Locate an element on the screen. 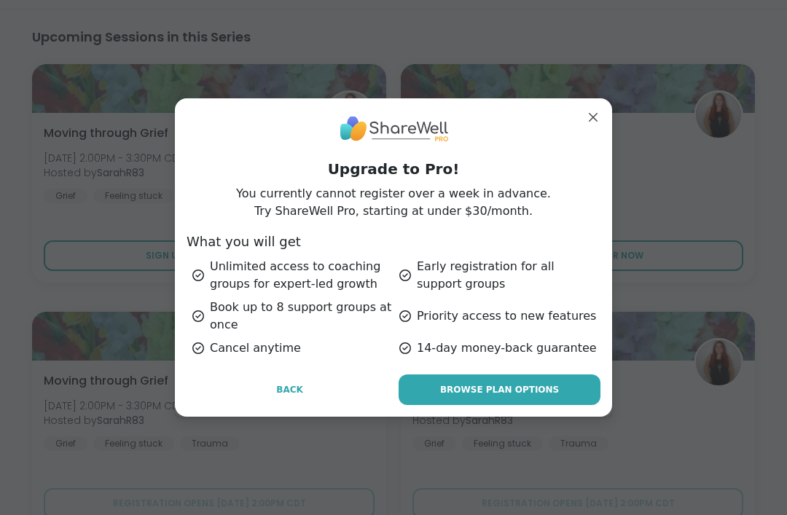 The height and width of the screenshot is (515, 787). p: You currently cannot register over a week in advance. Try ShareWell Pro, starting at under $30/mo... is located at coordinates (394, 203).